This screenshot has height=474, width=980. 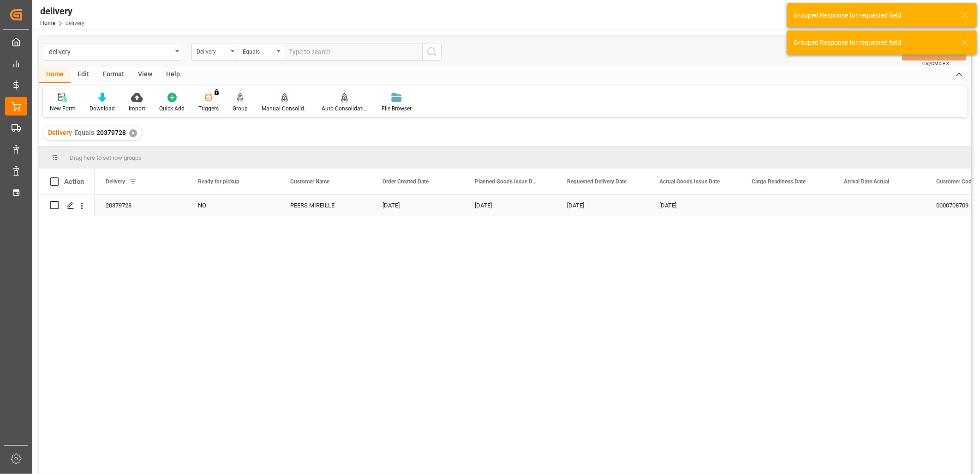 What do you see at coordinates (867, 181) in the screenshot?
I see `span: Arrival Date Actual` at bounding box center [867, 181].